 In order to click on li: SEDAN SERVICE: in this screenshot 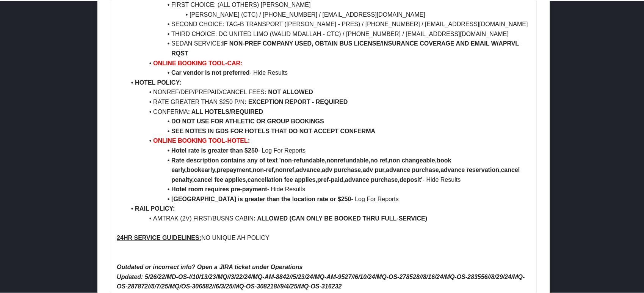, I will do `click(328, 47)`.